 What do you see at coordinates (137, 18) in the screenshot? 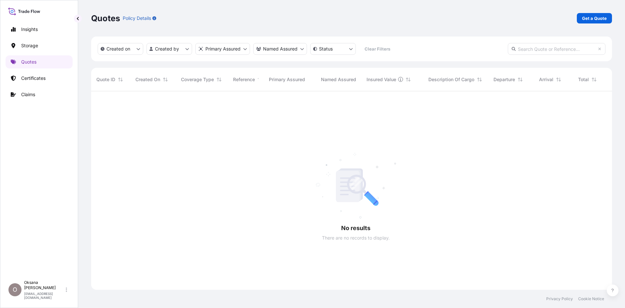
I see `p: Policy Details` at bounding box center [137, 18].